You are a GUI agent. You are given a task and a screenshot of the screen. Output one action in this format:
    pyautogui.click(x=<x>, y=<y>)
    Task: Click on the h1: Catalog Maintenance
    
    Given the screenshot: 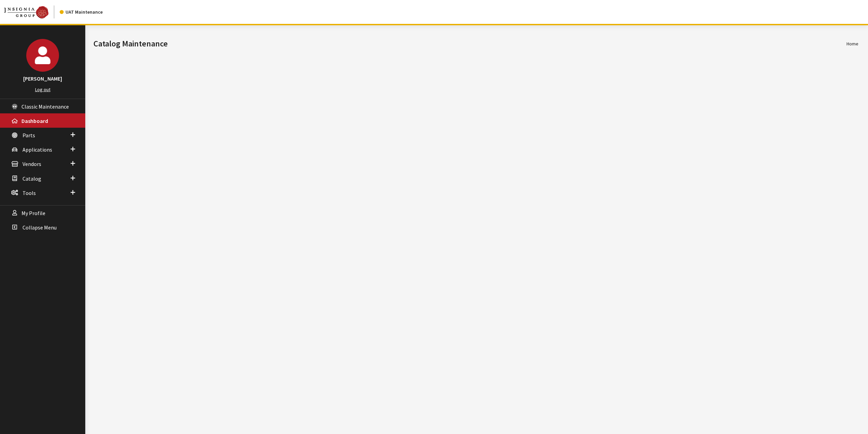 What is the action you would take?
    pyautogui.click(x=470, y=43)
    